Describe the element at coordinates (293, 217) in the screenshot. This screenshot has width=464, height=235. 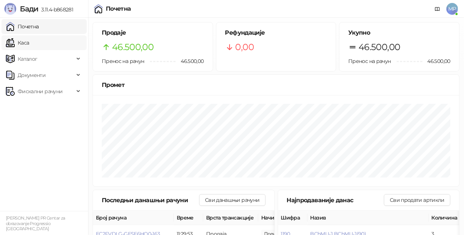
I see `th: Шифра` at that location.